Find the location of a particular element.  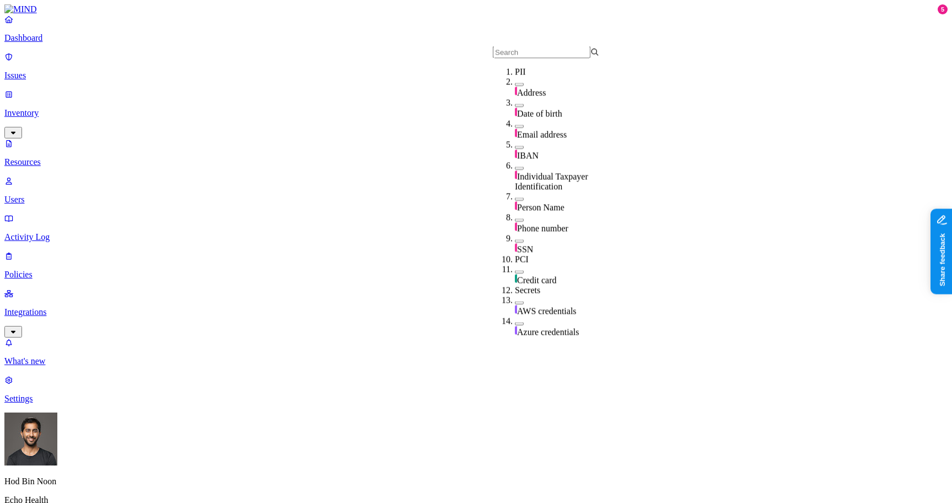

p: Integrations is located at coordinates (476, 312).